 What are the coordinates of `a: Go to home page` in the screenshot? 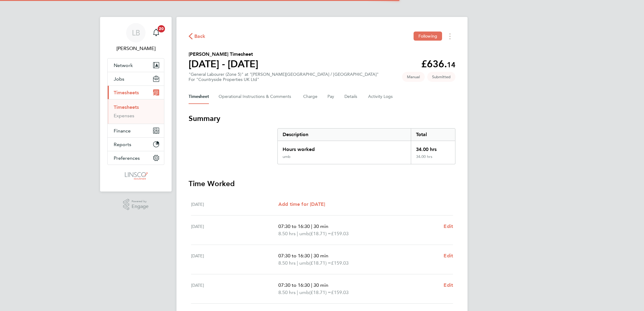 It's located at (136, 176).